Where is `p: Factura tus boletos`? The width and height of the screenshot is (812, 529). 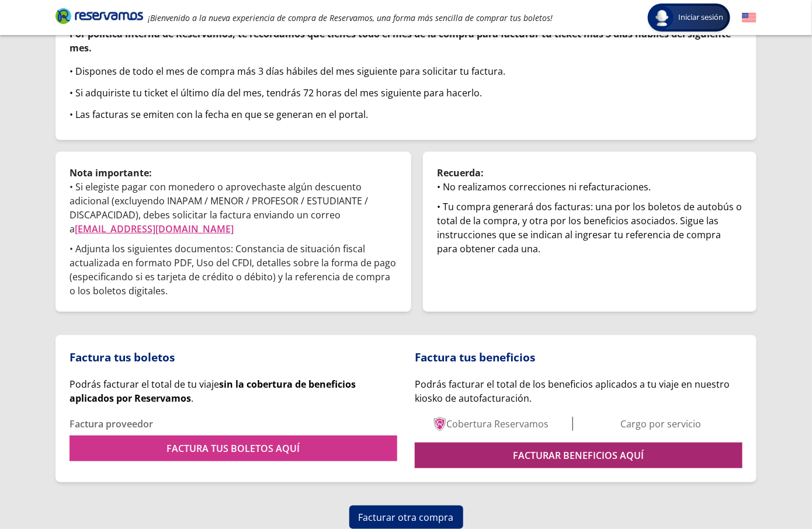 p: Factura tus boletos is located at coordinates (233, 358).